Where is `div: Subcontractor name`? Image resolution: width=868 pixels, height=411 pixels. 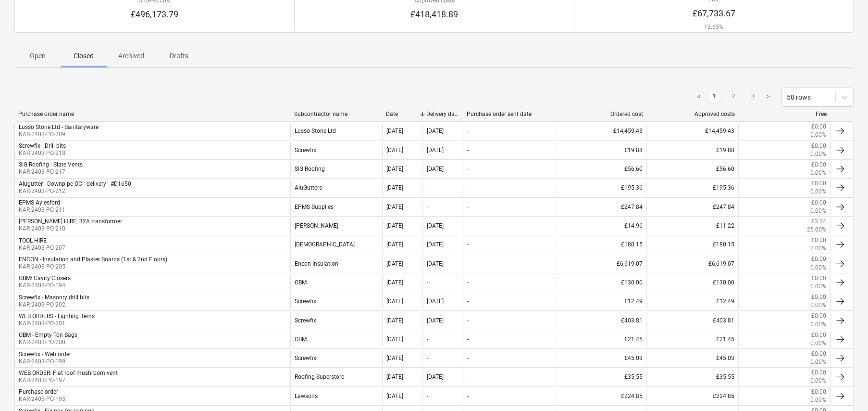
div: Subcontractor name is located at coordinates (336, 114).